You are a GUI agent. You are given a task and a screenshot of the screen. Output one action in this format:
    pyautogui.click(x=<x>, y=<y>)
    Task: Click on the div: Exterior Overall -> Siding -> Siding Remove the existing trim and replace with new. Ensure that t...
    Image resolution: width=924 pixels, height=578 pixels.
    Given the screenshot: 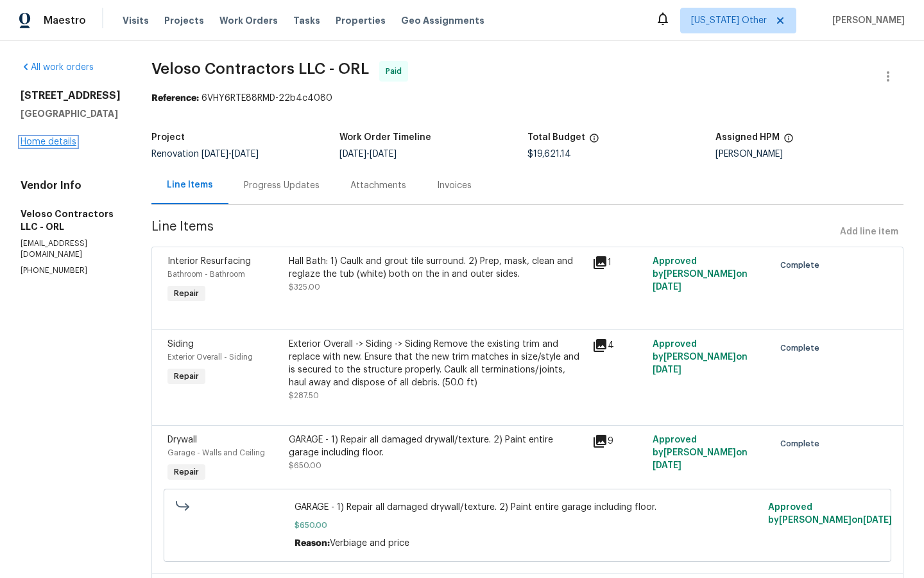 What is the action you would take?
    pyautogui.click(x=436, y=363)
    